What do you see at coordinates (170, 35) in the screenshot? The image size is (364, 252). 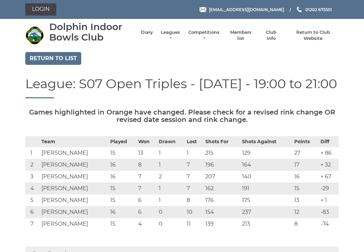 I see `a: Leagues` at bounding box center [170, 35].